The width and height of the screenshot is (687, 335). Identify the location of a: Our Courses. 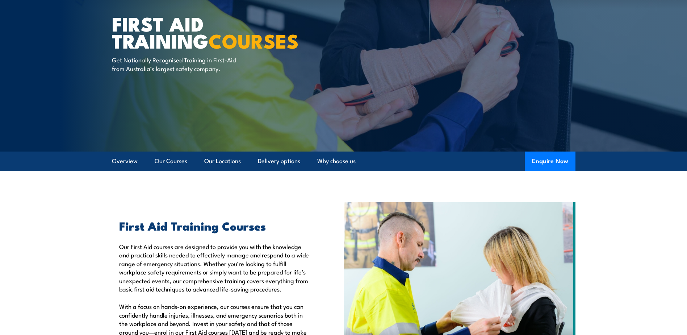
(171, 161).